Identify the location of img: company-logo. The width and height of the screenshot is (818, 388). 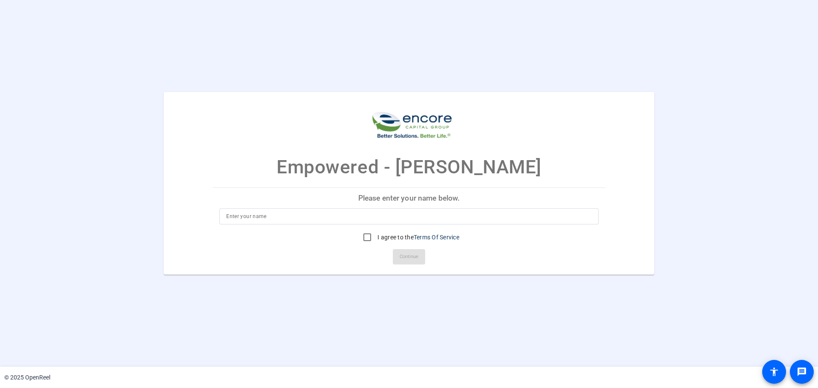
(409, 120).